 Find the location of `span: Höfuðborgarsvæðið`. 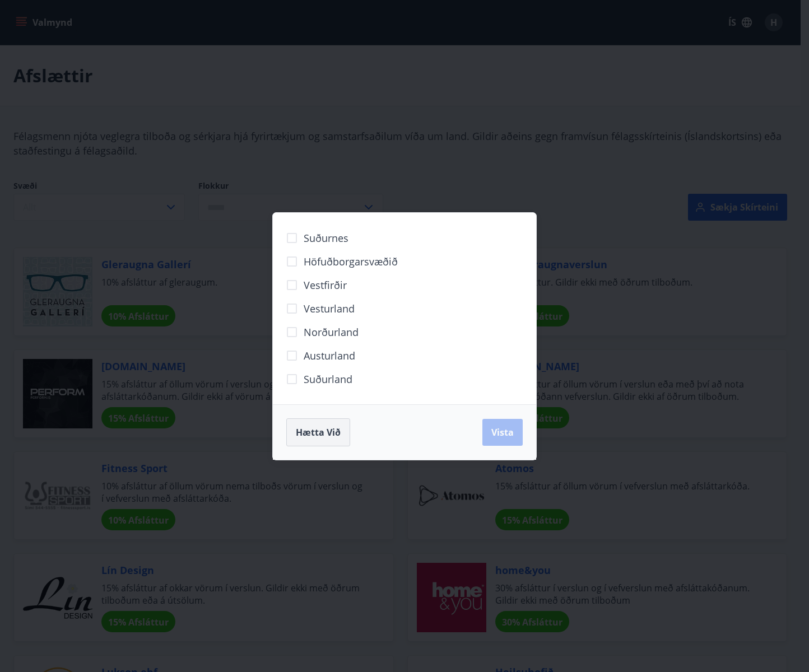

span: Höfuðborgarsvæðið is located at coordinates (351, 262).